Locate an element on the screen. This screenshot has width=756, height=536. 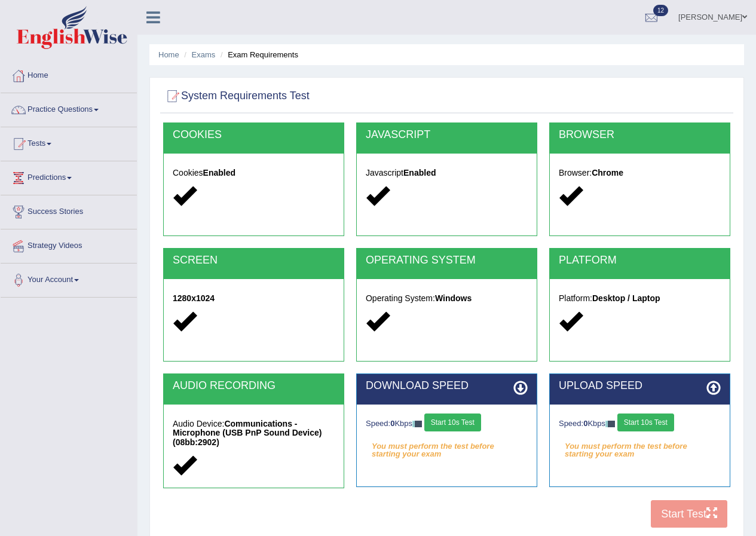
h2: UPLOAD SPEED is located at coordinates (639, 386).